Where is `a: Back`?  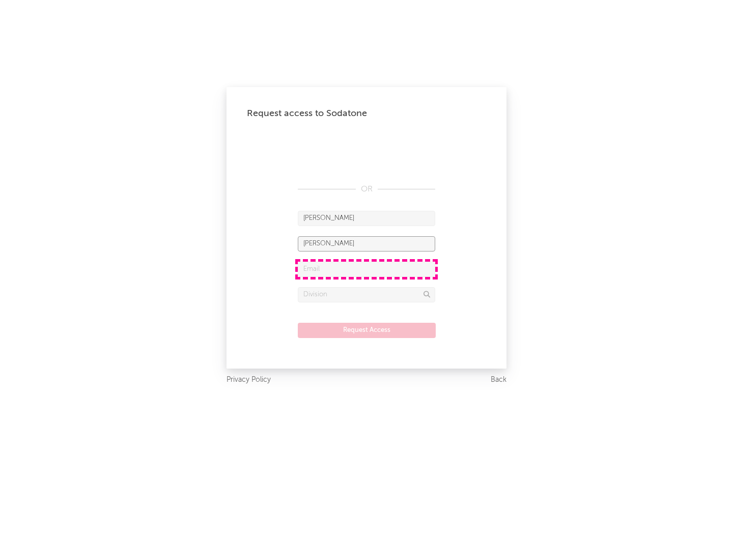
a: Back is located at coordinates (499, 380).